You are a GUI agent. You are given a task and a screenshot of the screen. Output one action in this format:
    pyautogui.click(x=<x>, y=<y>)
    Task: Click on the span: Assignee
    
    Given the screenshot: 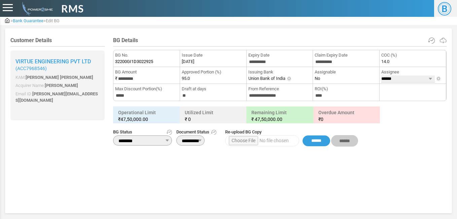 What is the action you would take?
    pyautogui.click(x=413, y=72)
    